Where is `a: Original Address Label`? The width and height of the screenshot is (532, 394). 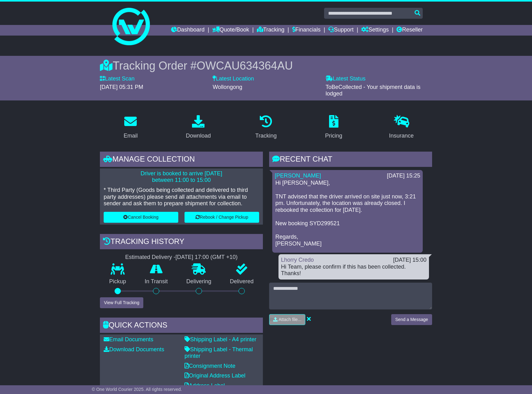
a: Original Address Label is located at coordinates (215, 376).